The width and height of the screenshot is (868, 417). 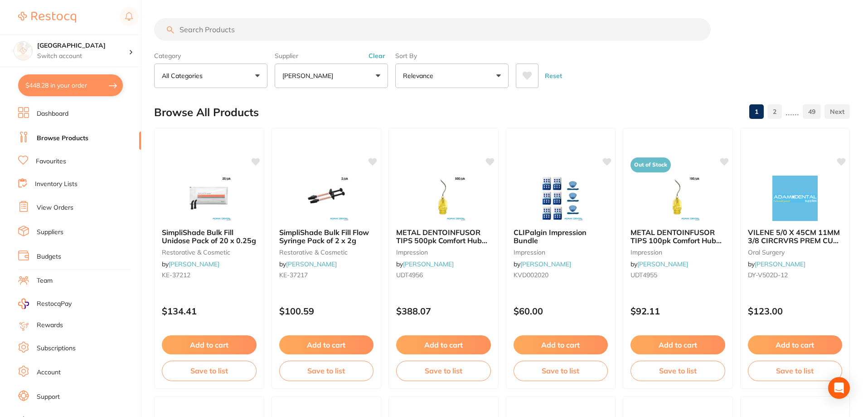 What do you see at coordinates (70, 85) in the screenshot?
I see `button: $448.28 in your order` at bounding box center [70, 85].